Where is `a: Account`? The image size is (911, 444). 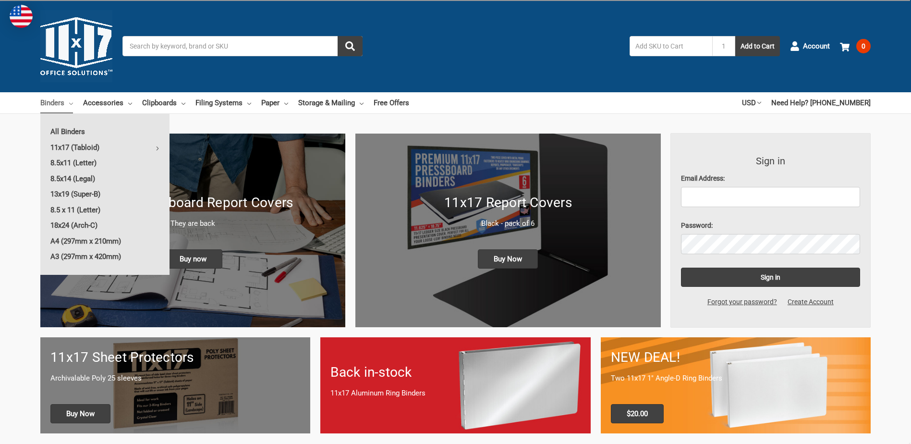
a: Account is located at coordinates (810, 46).